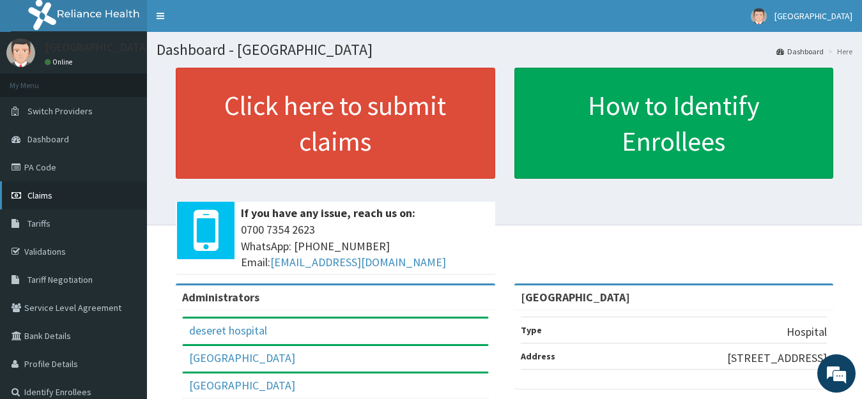 This screenshot has height=399, width=862. Describe the element at coordinates (60, 62) in the screenshot. I see `a: Online` at that location.